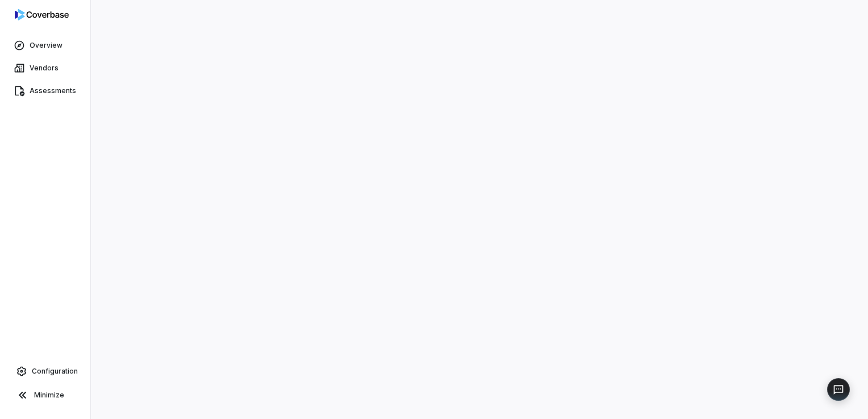 The height and width of the screenshot is (419, 868). I want to click on a: Vendors, so click(45, 68).